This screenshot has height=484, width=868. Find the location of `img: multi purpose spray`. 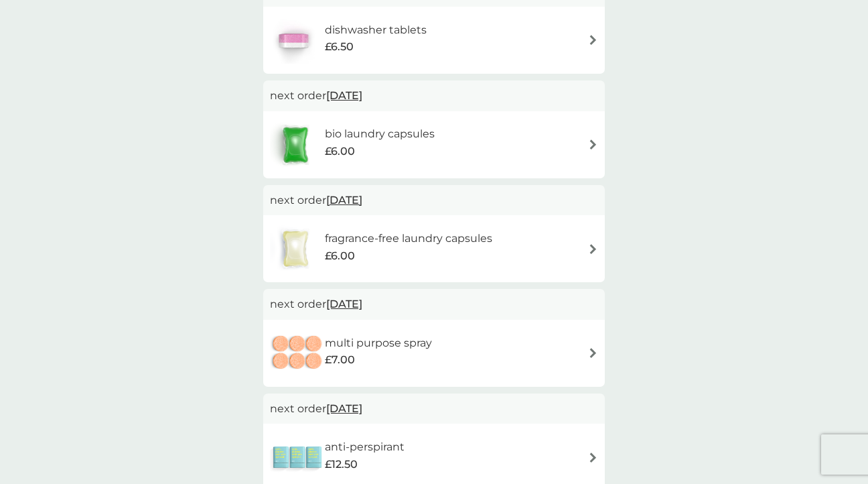

img: multi purpose spray is located at coordinates (298, 354).